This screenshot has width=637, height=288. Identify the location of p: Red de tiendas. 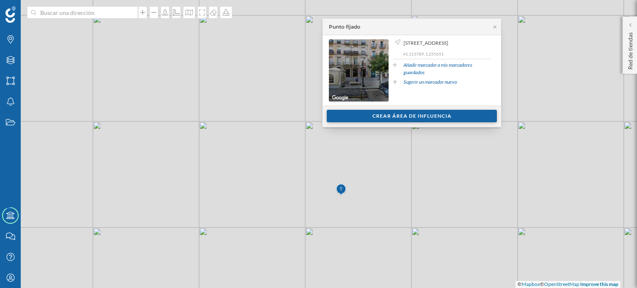
(630, 49).